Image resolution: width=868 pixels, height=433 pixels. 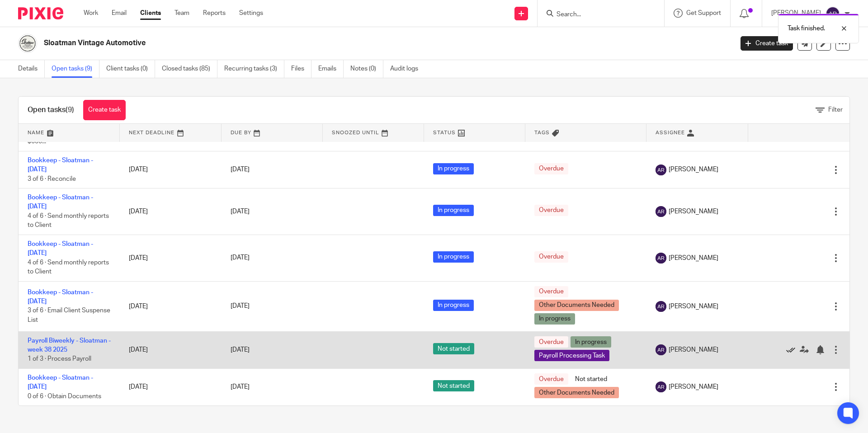 I want to click on span: Status, so click(x=444, y=132).